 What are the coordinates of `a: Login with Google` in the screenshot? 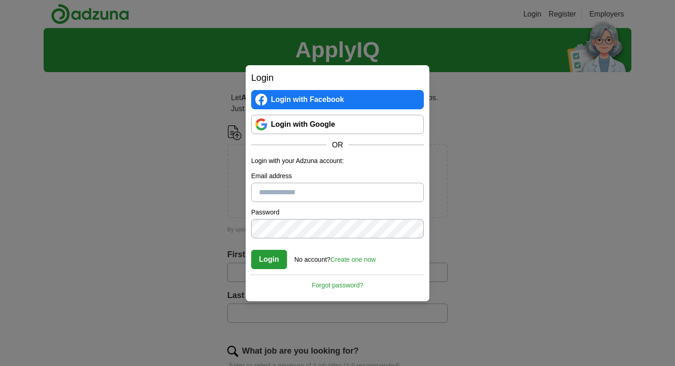 It's located at (338, 124).